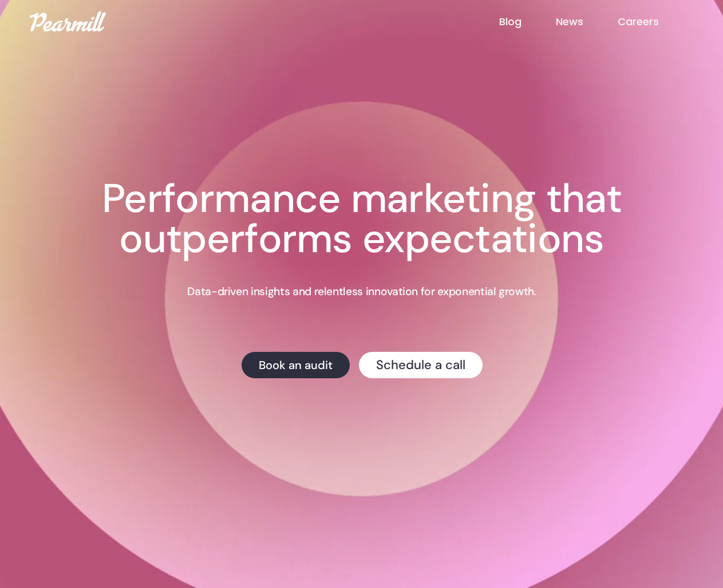  I want to click on img: Pearmill logo, so click(67, 21).